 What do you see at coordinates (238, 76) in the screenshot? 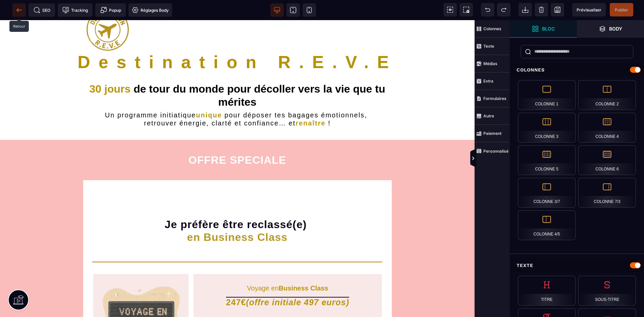
I see `h1: de tour du monde pour décoller vers la vie que tu mérites` at bounding box center [238, 76].